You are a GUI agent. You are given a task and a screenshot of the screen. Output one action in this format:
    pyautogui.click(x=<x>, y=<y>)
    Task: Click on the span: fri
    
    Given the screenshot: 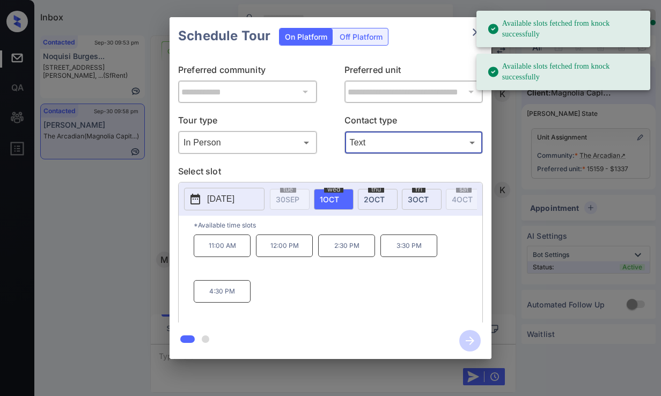 What is the action you would take?
    pyautogui.click(x=419, y=189)
    